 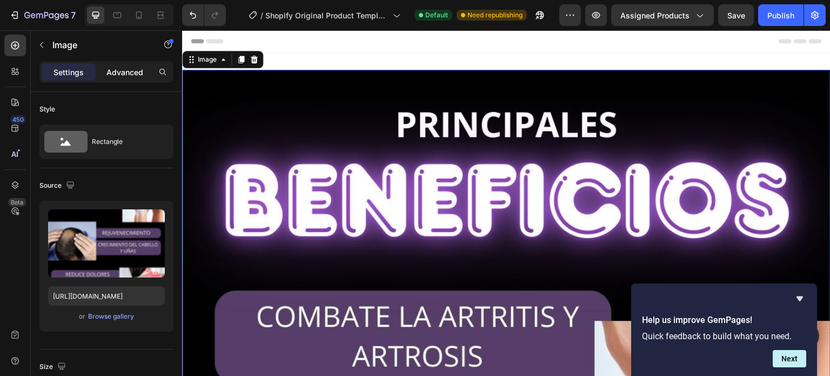 I want to click on button: Next question, so click(x=790, y=358).